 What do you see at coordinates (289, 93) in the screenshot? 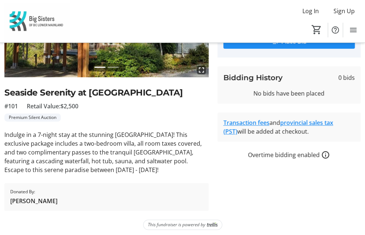
I see `div: No bids have been placed` at bounding box center [289, 93].